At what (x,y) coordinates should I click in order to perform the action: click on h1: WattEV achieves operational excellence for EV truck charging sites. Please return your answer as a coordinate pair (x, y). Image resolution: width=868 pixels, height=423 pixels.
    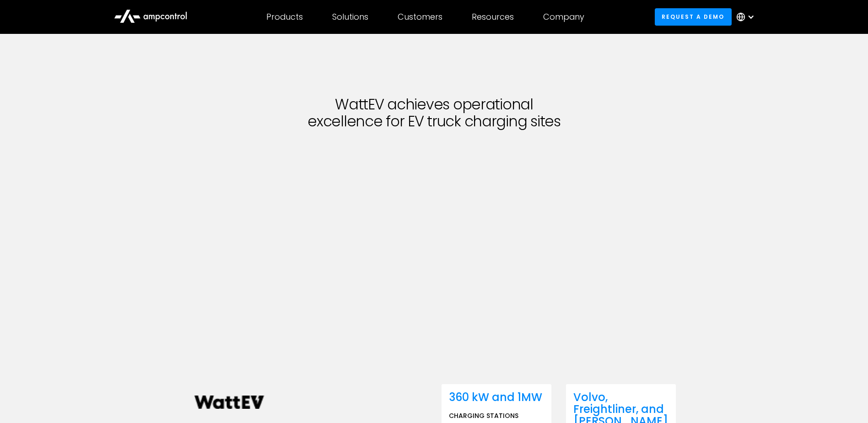
    Looking at the image, I should click on (434, 113).